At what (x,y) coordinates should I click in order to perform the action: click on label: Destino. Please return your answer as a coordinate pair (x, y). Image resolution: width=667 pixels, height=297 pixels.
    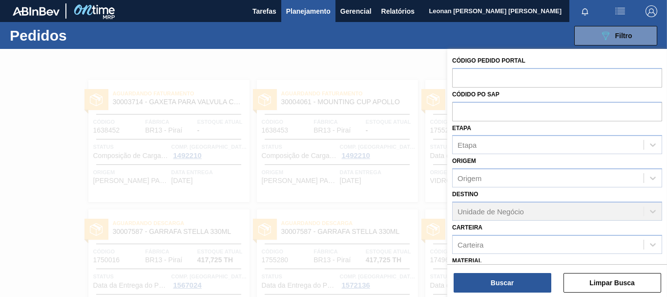
    Looking at the image, I should click on (465, 194).